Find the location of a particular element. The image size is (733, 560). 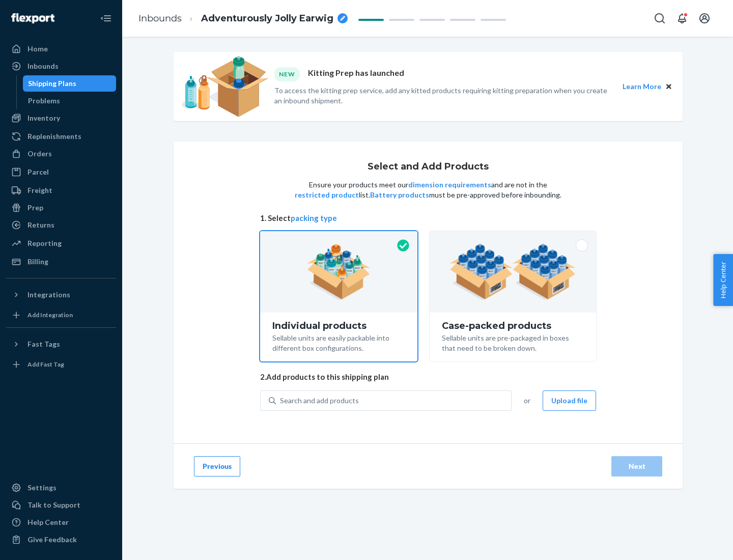

img: case-pack.59cecea509d18c883b923b81aeac6d0b.png is located at coordinates (513, 272).